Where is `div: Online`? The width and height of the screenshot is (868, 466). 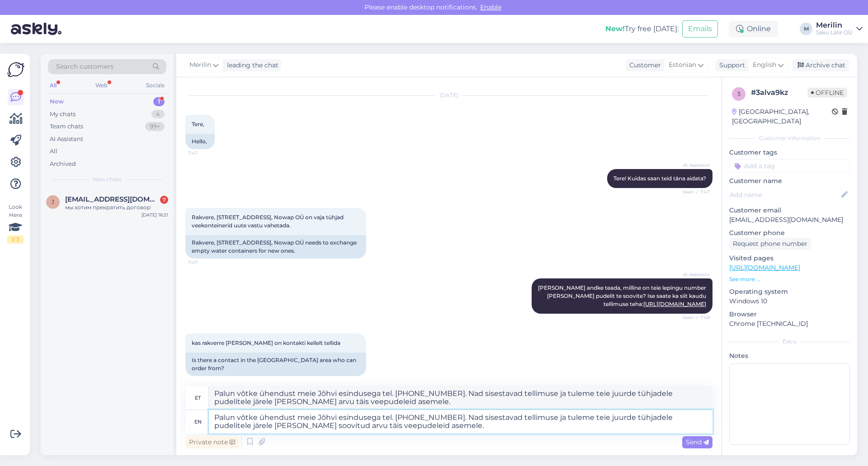 div: Online is located at coordinates (753, 29).